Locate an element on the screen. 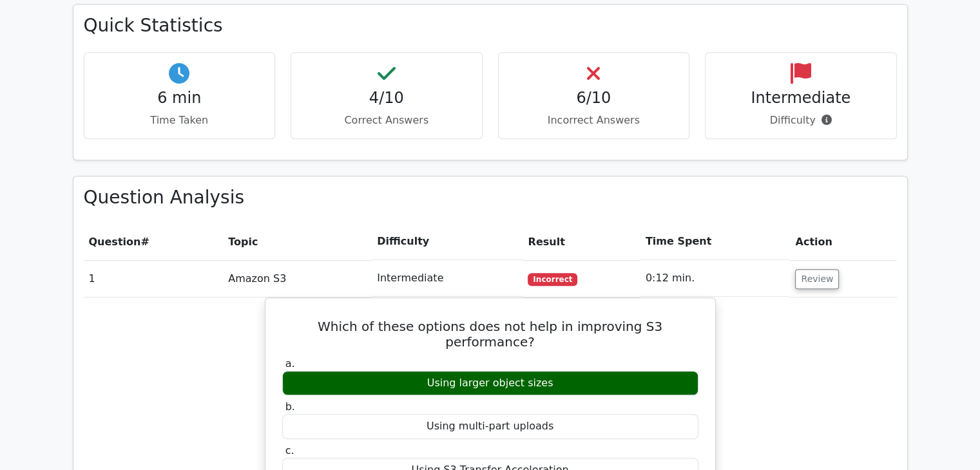 This screenshot has height=470, width=980. span: Question is located at coordinates (115, 241).